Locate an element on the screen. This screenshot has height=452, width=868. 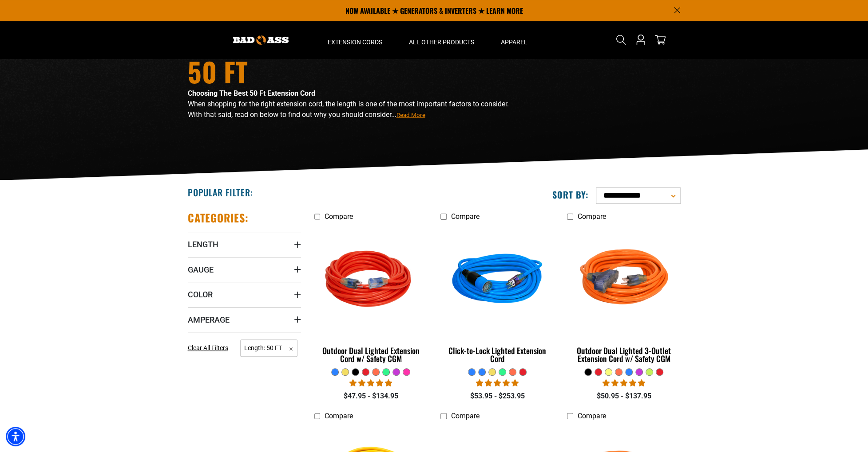
div: $53.95 - $253.95 is located at coordinates (497, 397).